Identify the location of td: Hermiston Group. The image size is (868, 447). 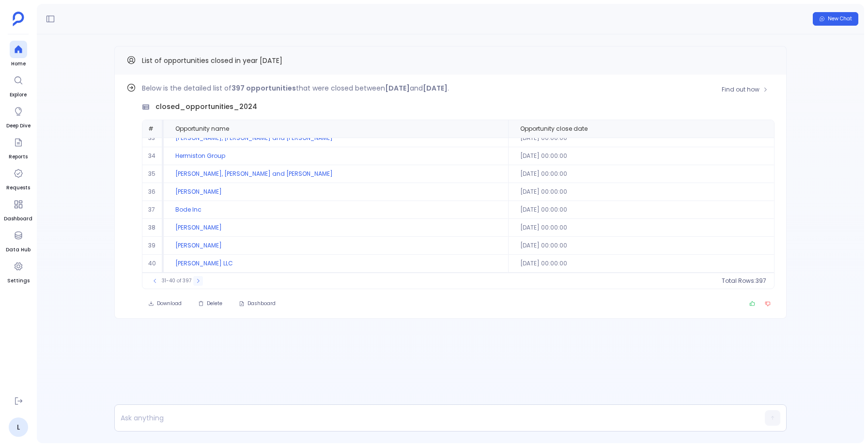
(336, 156).